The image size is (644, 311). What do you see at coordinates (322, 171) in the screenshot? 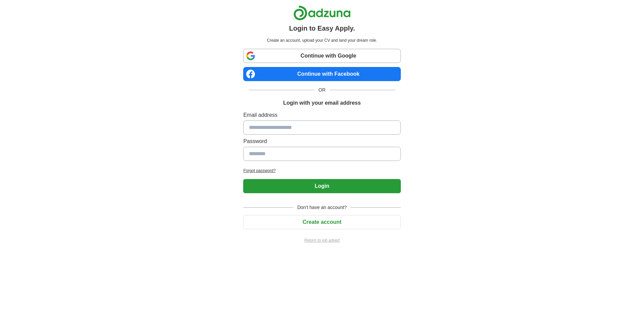
I see `h2: Forgot password?` at bounding box center [322, 171].